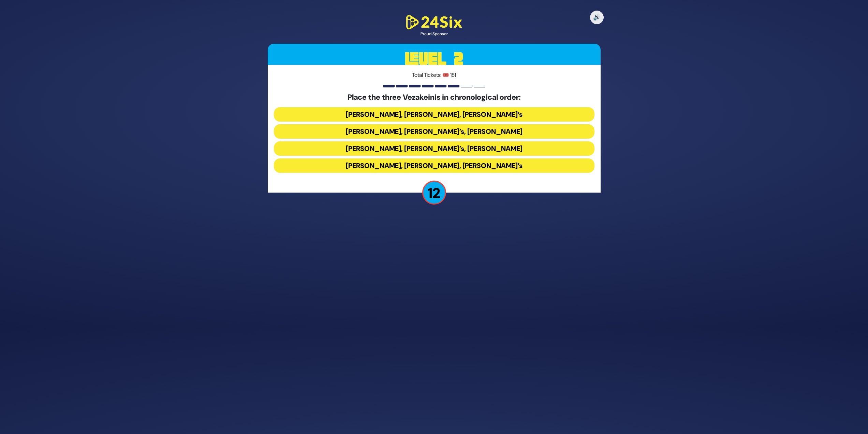  Describe the element at coordinates (434, 22) in the screenshot. I see `img: 24Six` at that location.